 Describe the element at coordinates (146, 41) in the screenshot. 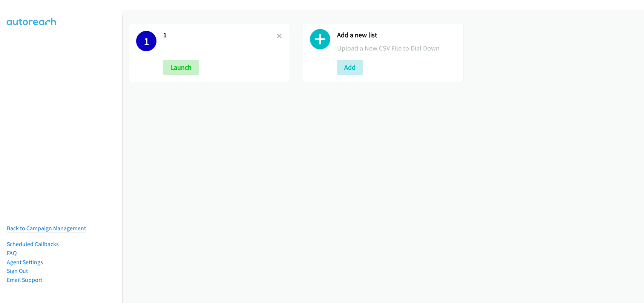

I see `h1: 1` at that location.